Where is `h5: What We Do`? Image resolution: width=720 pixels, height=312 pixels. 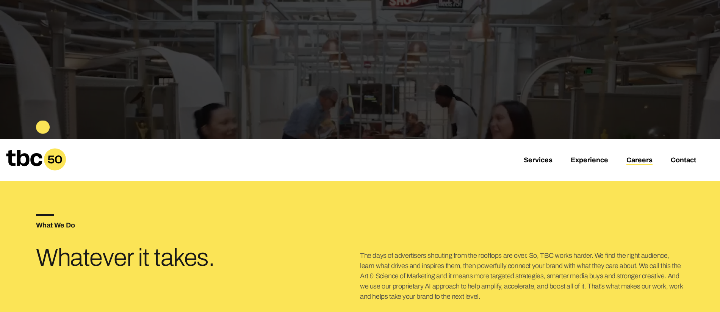
h5: What We Do is located at coordinates (198, 225).